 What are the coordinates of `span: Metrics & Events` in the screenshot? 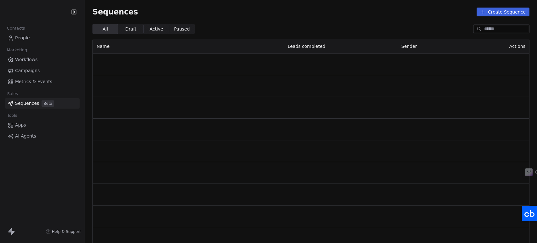 It's located at (34, 81).